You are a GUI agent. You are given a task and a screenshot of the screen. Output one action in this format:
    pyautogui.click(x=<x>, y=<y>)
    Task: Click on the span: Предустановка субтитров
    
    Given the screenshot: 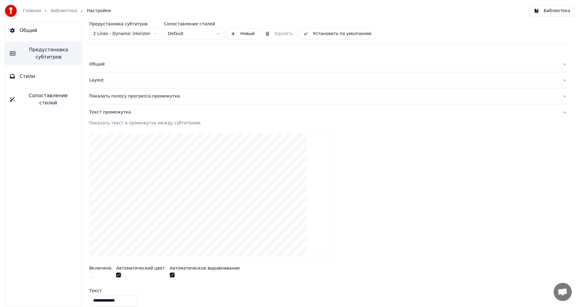 What is the action you would take?
    pyautogui.click(x=49, y=53)
    